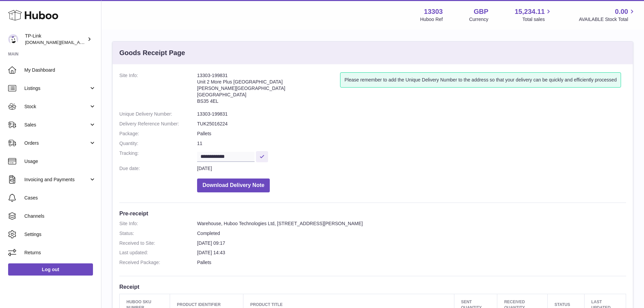  What do you see at coordinates (621, 11) in the screenshot?
I see `span: 0.00` at bounding box center [621, 11].